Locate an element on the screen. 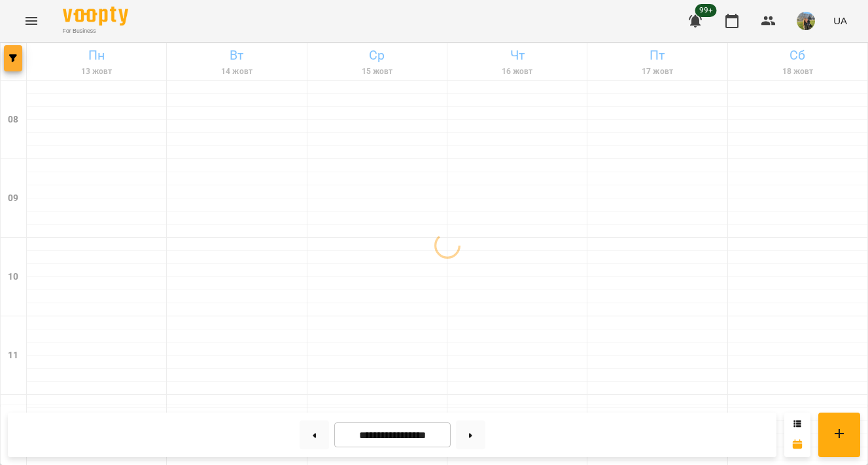  span: UA is located at coordinates (840, 20).